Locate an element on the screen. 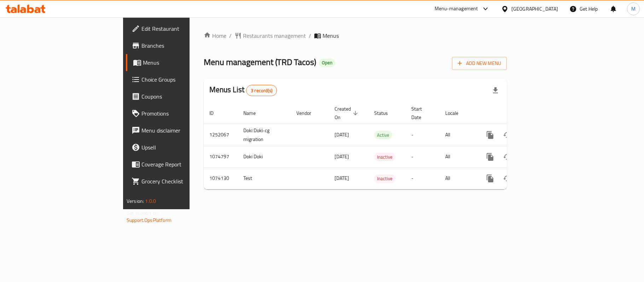  span: Menu management ( TRD Tacos ) is located at coordinates (260, 62).